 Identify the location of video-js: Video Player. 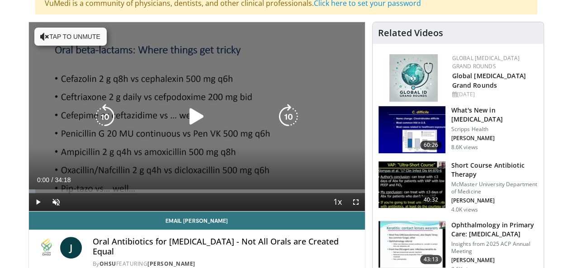
(197, 117).